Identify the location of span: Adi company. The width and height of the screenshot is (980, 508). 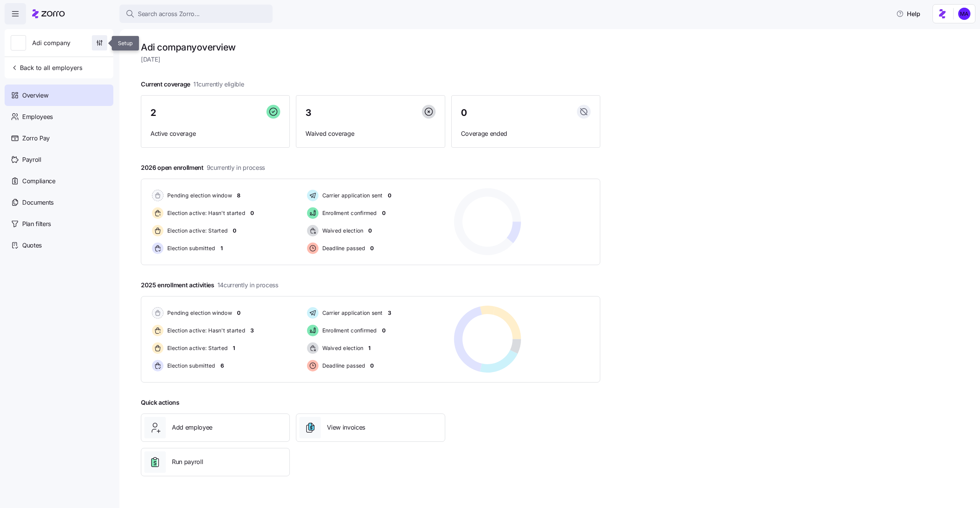
(51, 43).